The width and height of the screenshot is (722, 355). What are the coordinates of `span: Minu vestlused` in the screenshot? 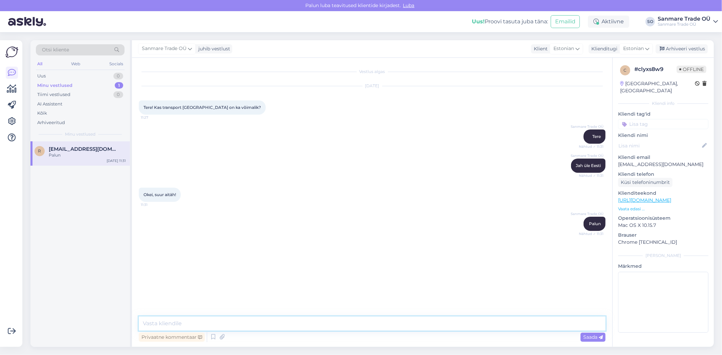 It's located at (80, 134).